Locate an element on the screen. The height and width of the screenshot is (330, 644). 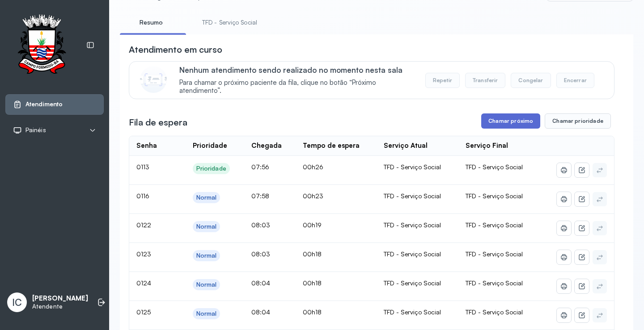
span: Painéis is located at coordinates (36, 130).